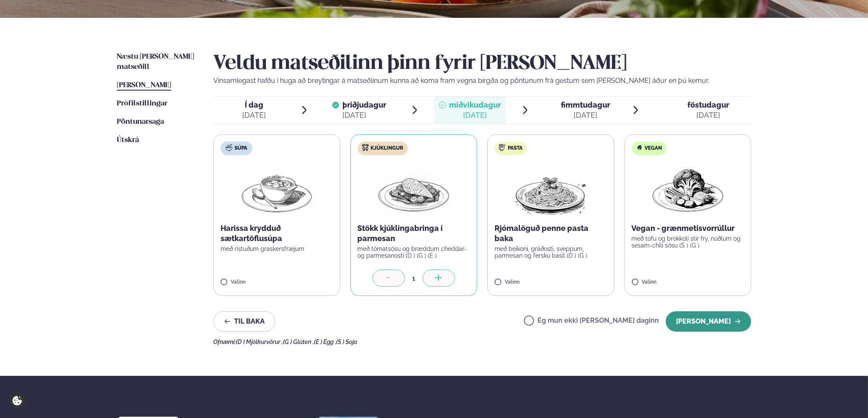  I want to click on span: Í dag, so click(254, 105).